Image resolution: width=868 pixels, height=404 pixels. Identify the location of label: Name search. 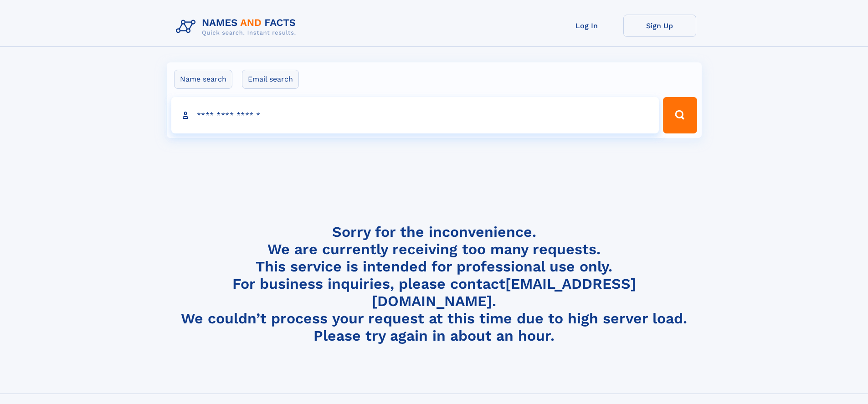
(203, 79).